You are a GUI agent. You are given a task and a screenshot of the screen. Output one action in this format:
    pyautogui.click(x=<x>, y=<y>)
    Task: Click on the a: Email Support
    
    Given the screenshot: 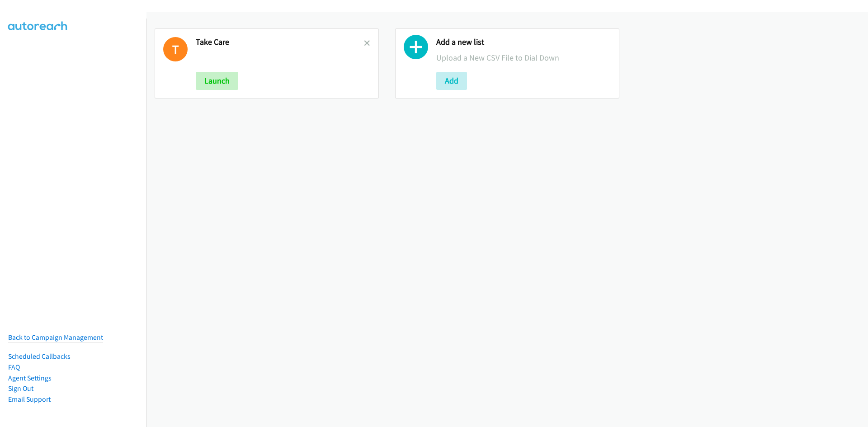 What is the action you would take?
    pyautogui.click(x=29, y=399)
    